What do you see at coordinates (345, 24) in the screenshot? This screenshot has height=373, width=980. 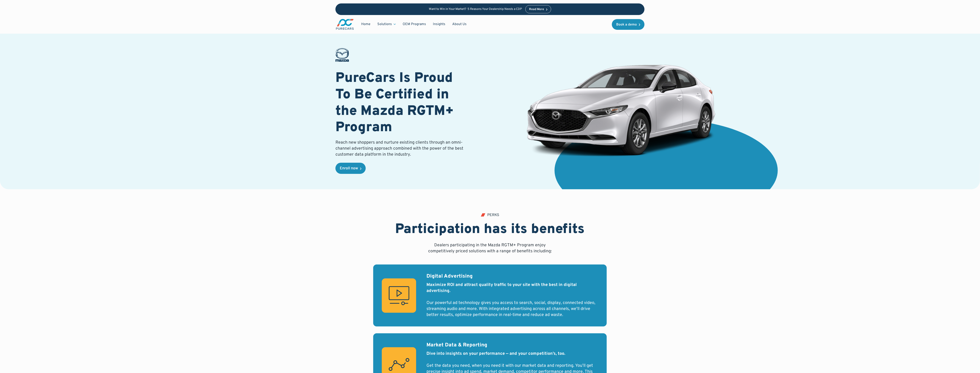 I see `img: purecars logo` at bounding box center [345, 24].